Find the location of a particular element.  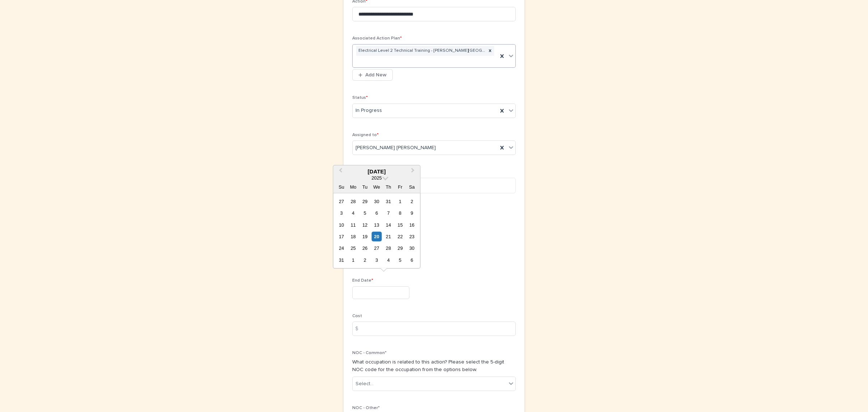

span: End Date is located at coordinates (363, 280).